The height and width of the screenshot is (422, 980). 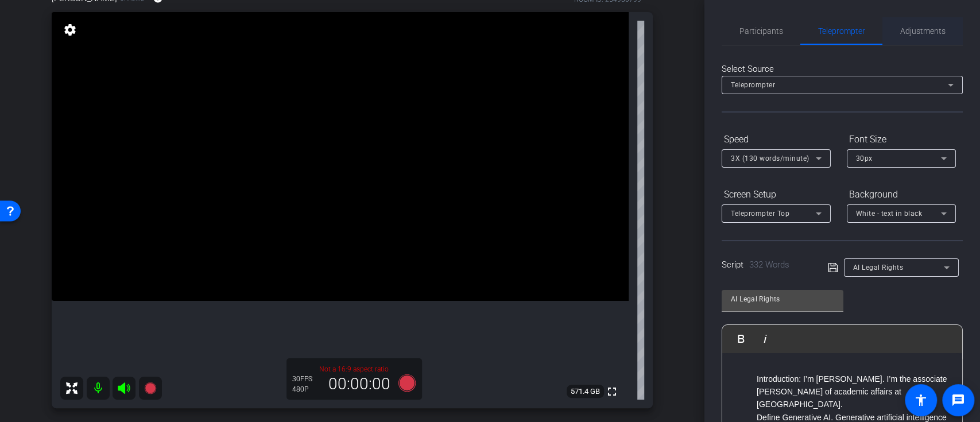 I want to click on input: Title, so click(x=782, y=299).